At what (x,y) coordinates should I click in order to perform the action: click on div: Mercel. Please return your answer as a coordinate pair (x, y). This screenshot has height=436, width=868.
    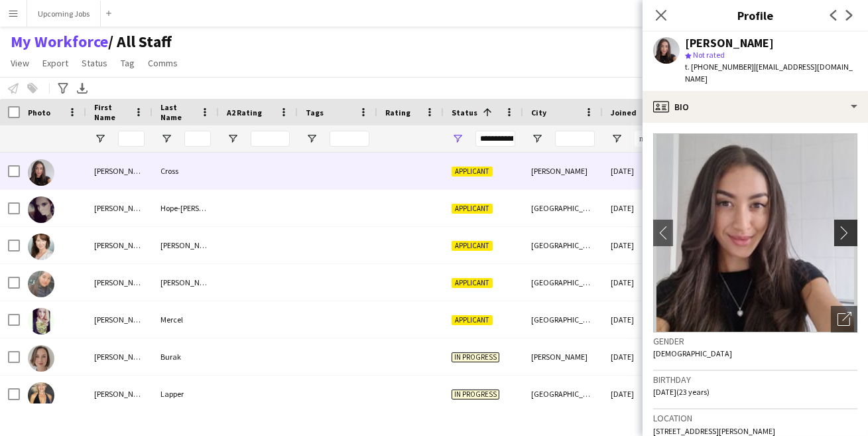
    Looking at the image, I should click on (186, 319).